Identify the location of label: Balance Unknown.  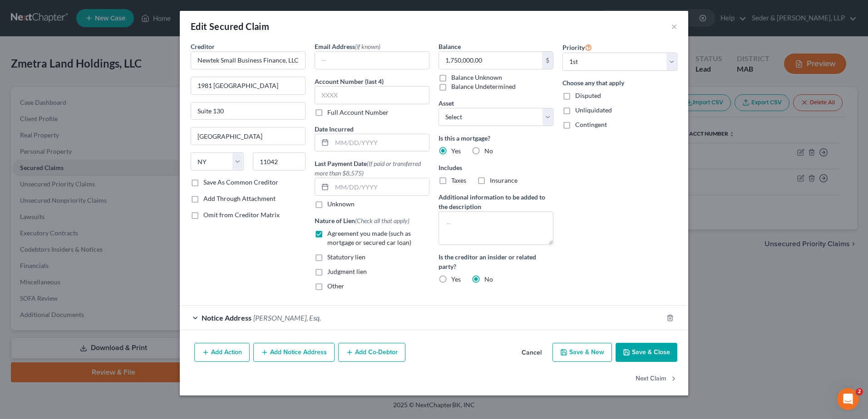
(477, 78).